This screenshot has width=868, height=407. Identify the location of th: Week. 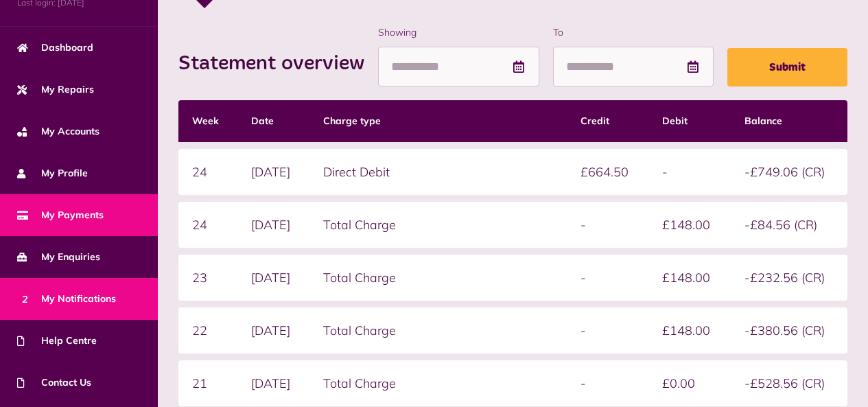
(208, 121).